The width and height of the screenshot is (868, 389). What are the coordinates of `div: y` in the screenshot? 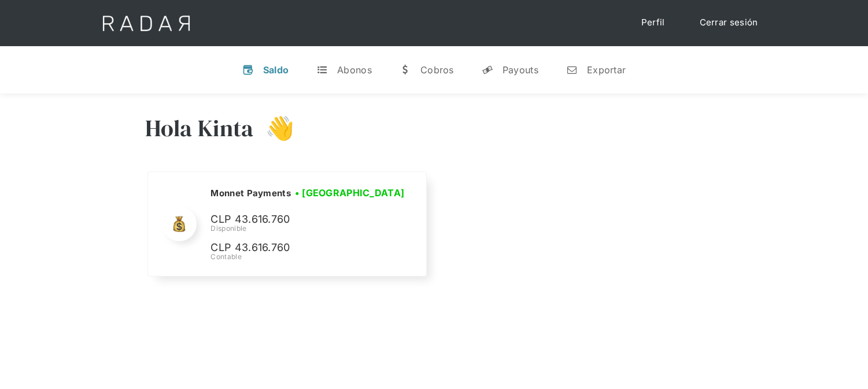 It's located at (488, 70).